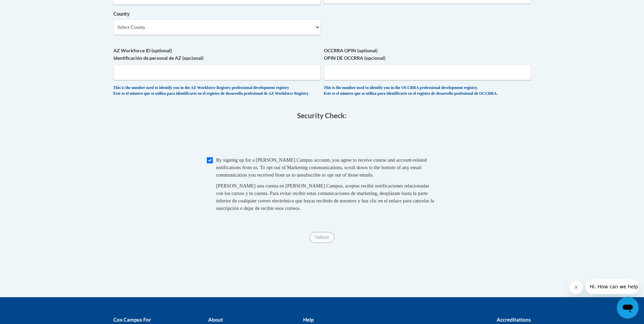 This screenshot has height=324, width=644. What do you see at coordinates (308, 320) in the screenshot?
I see `b: Help` at bounding box center [308, 320].